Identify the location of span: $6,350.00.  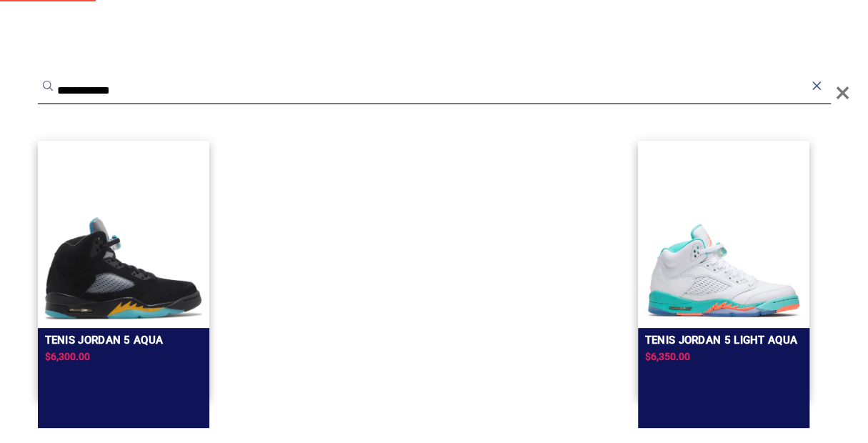
(667, 357).